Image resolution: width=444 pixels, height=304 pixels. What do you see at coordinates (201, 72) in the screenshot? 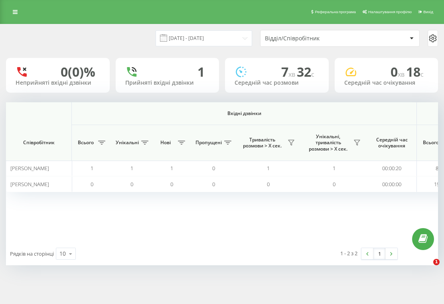
I see `div: 1` at bounding box center [201, 72].